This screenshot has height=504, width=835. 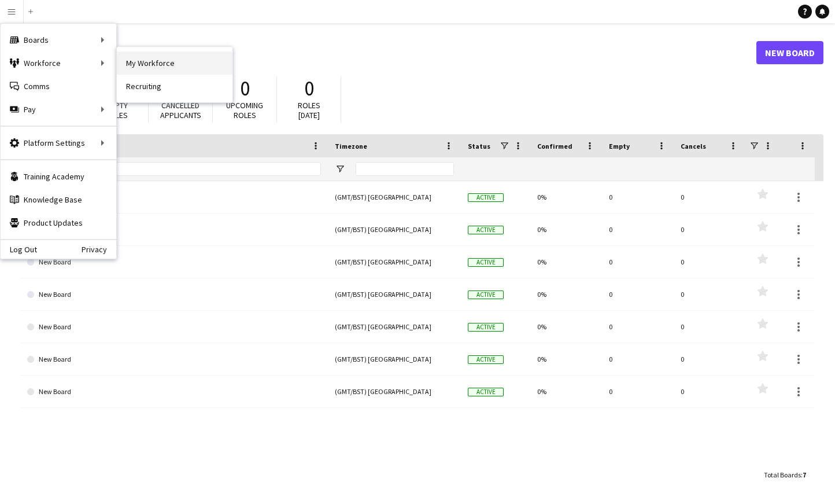 I want to click on h1: Boards, so click(x=388, y=53).